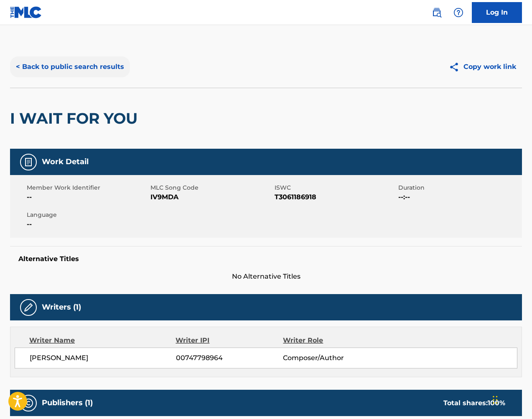 This screenshot has height=419, width=532. What do you see at coordinates (456, 67) in the screenshot?
I see `img: Copy work link` at bounding box center [456, 67].